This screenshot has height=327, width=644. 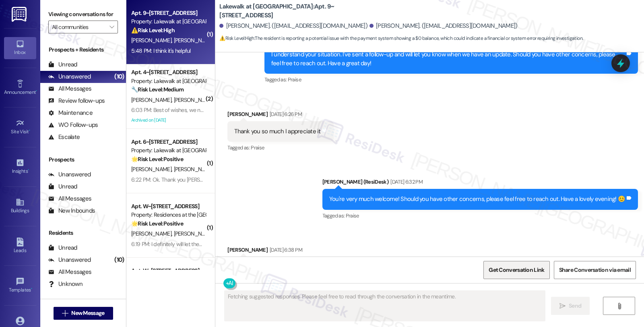 I want to click on div: Escalate, so click(x=64, y=137).